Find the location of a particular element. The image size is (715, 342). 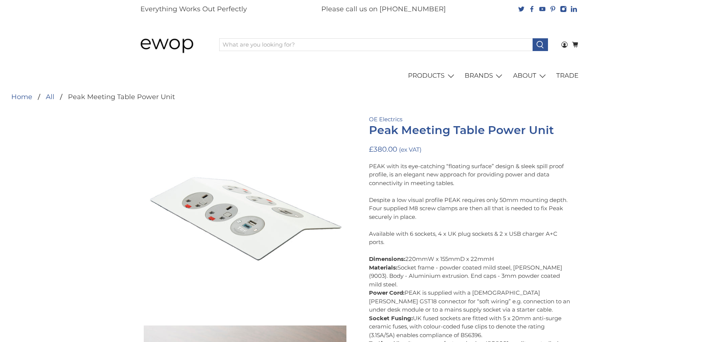

strong: Socket Fusing: is located at coordinates (391, 318).